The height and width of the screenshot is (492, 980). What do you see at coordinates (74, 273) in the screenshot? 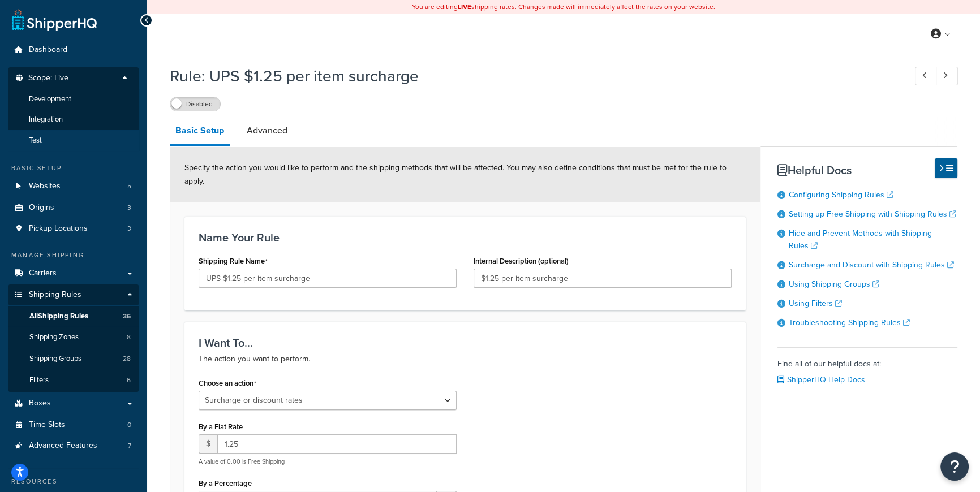
I see `a: Carriers` at bounding box center [74, 273].